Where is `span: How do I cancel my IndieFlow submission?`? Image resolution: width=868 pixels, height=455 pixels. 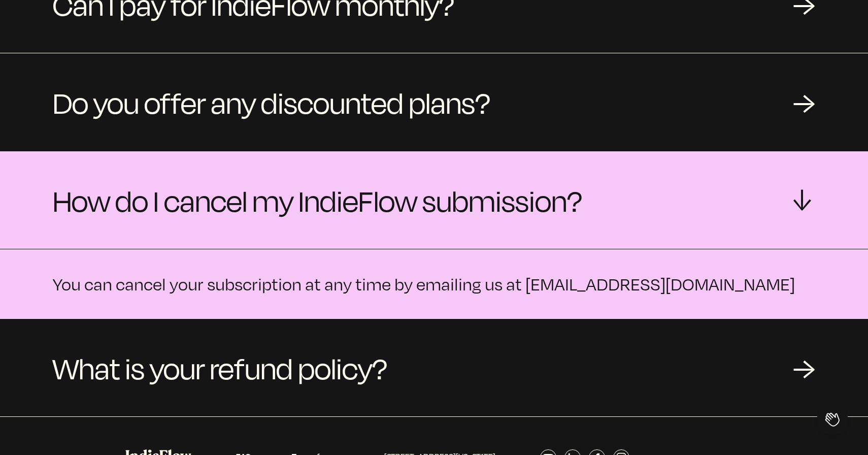
span: How do I cancel my IndieFlow submission? is located at coordinates (317, 200).